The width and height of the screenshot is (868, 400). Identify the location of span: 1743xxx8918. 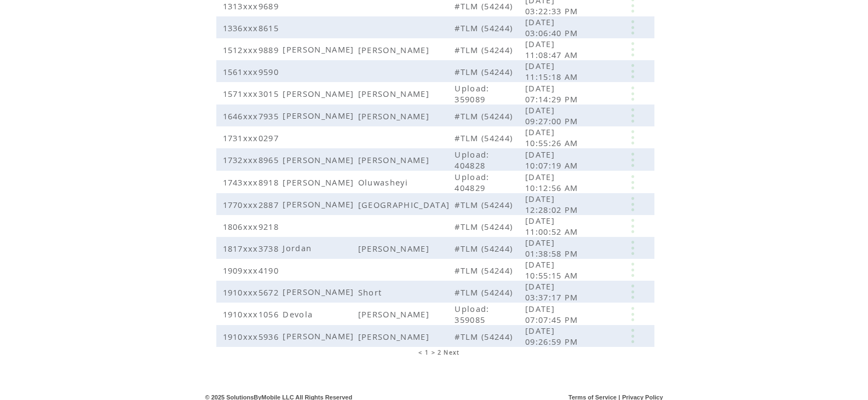
(253, 182).